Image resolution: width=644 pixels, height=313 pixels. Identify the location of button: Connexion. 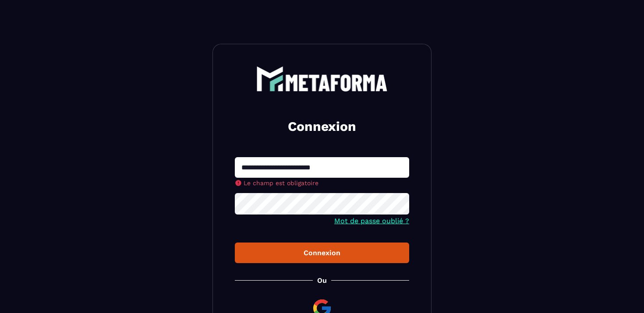
(322, 253).